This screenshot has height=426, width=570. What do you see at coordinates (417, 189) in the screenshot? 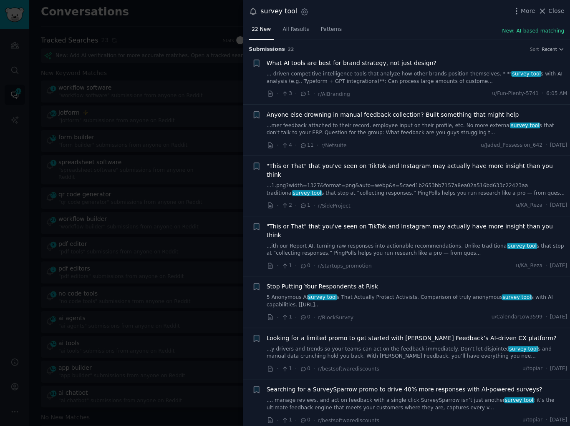
I see `a: ...1.png?width=1327&format=png&auto=webp&s=5caed1b2653bb7157a8ea02a516bd633c22423aa traditionalsu...` at bounding box center [417, 189].